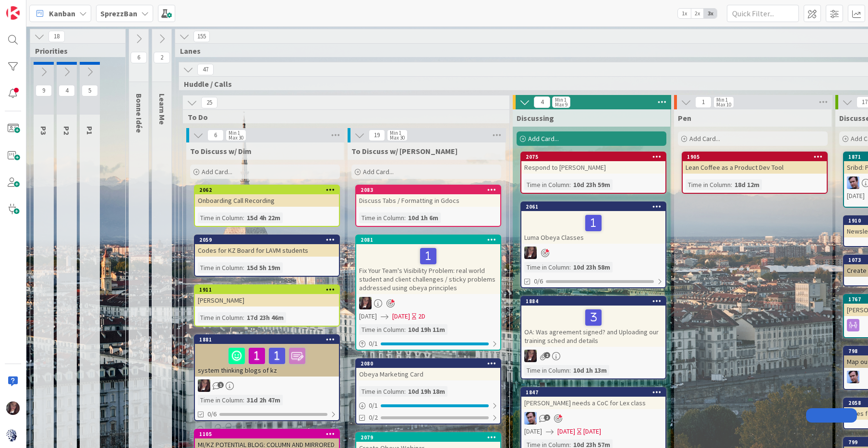  I want to click on div: 1884, so click(595, 302).